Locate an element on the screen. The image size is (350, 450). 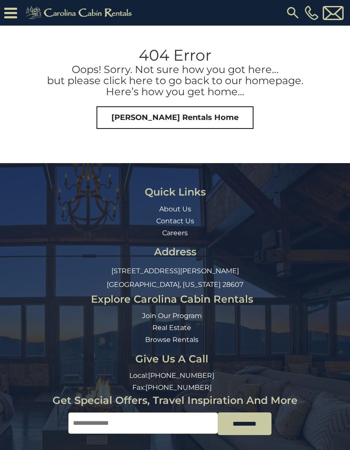
p: Fax: is located at coordinates (172, 388).